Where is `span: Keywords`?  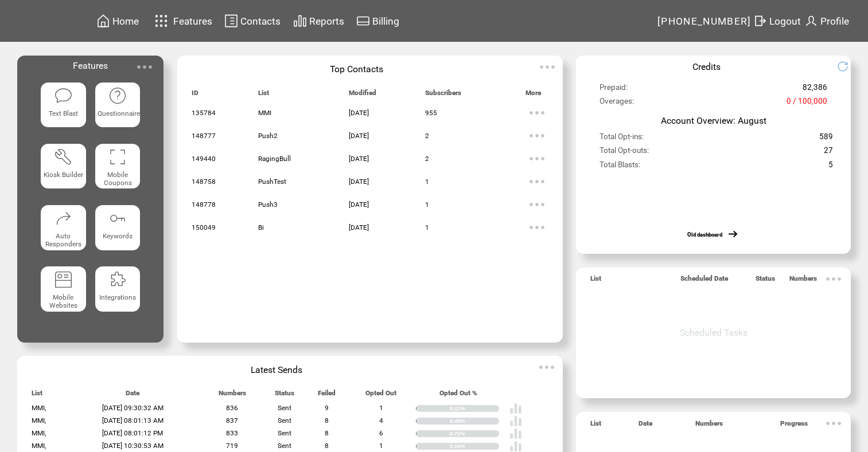
span: Keywords is located at coordinates (117, 236).